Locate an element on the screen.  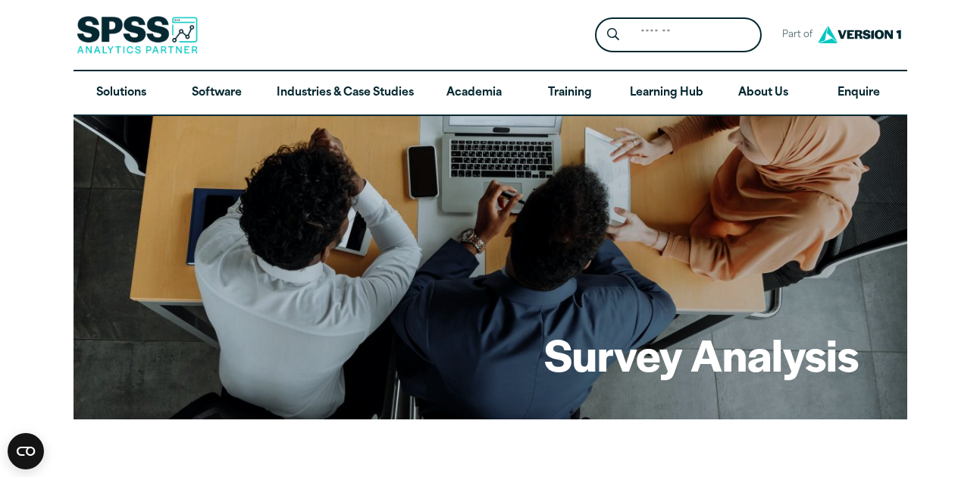
svg: Search magnifying glass icon is located at coordinates (613, 34).